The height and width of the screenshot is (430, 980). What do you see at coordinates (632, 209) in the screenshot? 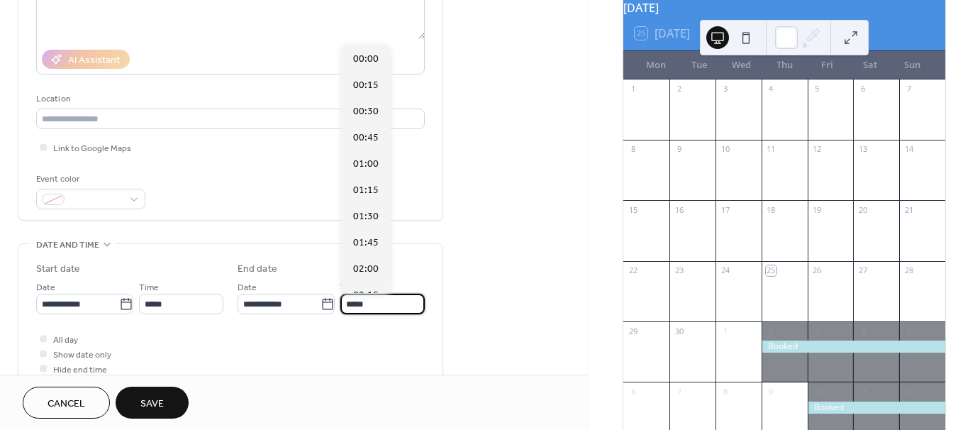
I see `div: 15` at bounding box center [632, 209].